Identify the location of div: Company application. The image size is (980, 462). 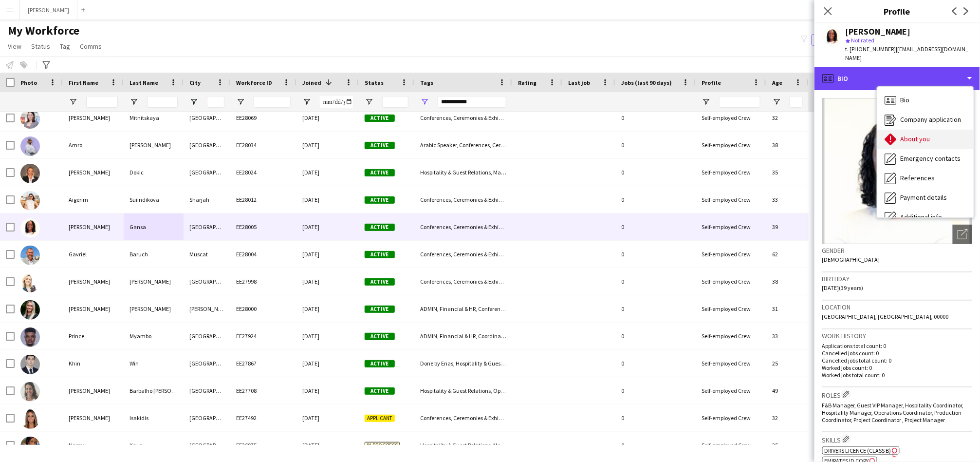
(925, 120).